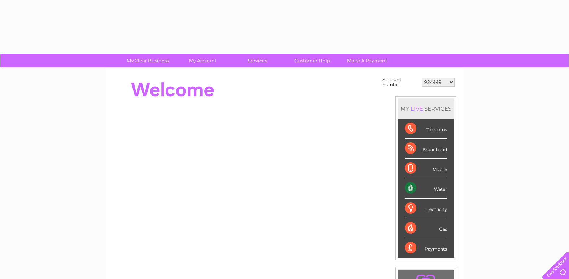 The image size is (569, 279). Describe the element at coordinates (426, 169) in the screenshot. I see `div: Mobile` at that location.